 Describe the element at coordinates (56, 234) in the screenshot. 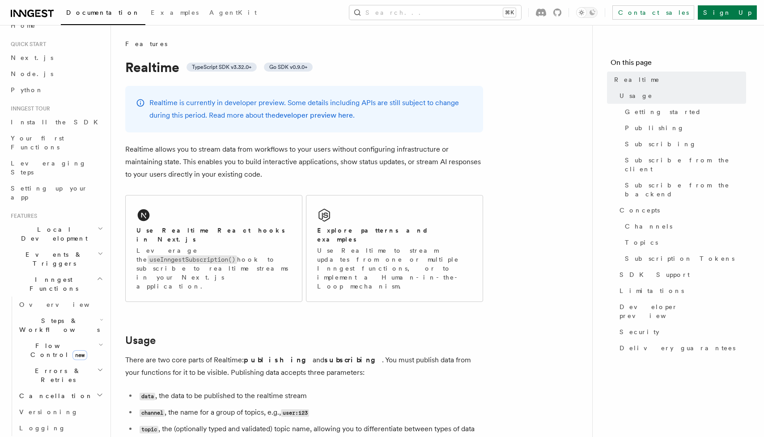

I see `button: Local Development` at that location.